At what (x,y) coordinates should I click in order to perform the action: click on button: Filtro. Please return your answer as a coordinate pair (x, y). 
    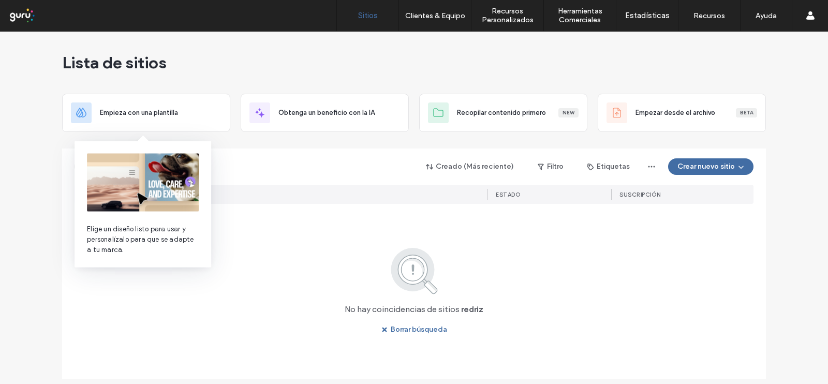
    Looking at the image, I should click on (550, 167).